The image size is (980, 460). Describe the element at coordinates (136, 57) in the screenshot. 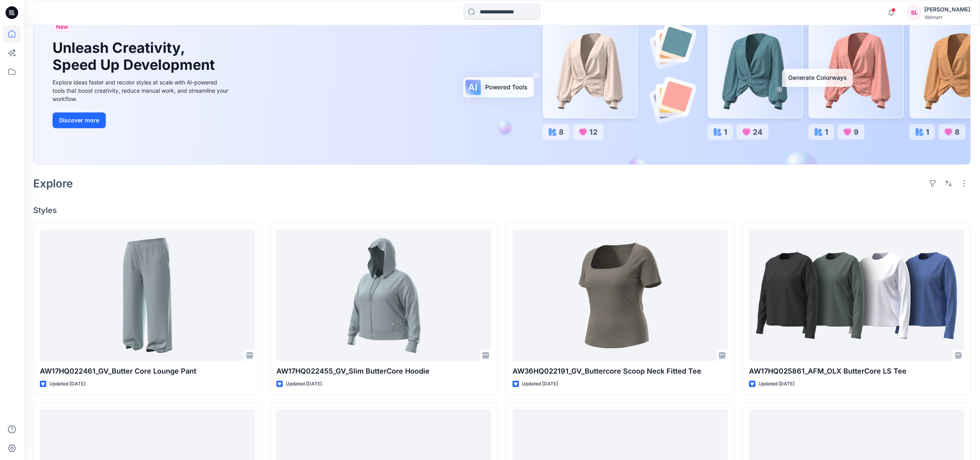

I see `h1: Unleash Creativity, Speed Up Development` at that location.